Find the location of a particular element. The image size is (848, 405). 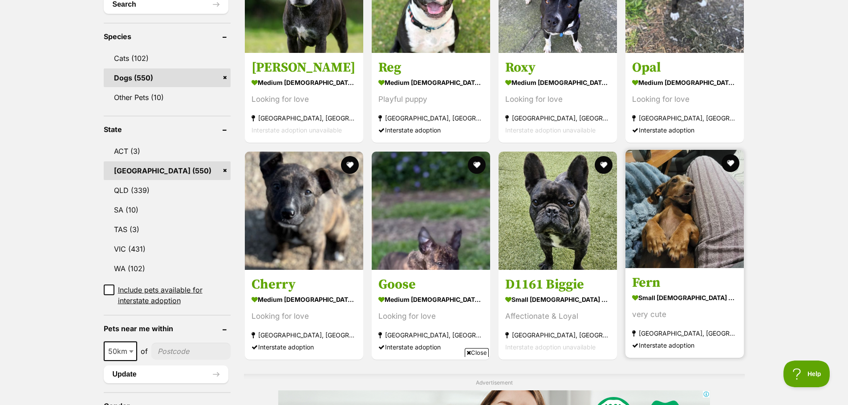

h3: Fern is located at coordinates (684, 283).